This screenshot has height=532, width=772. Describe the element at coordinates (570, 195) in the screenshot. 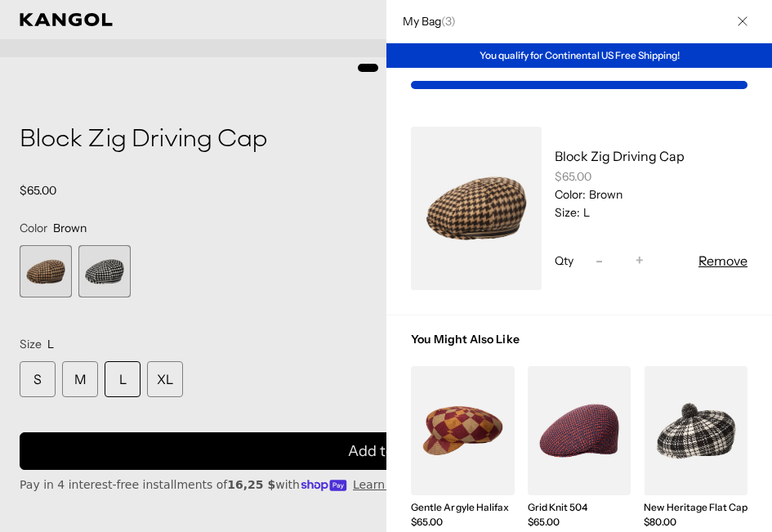

I see `dt: Color:` at that location.